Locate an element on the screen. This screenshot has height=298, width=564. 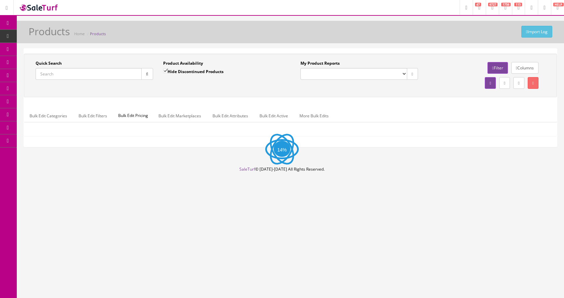
span: Bulk Edit Pricing is located at coordinates (133, 116).